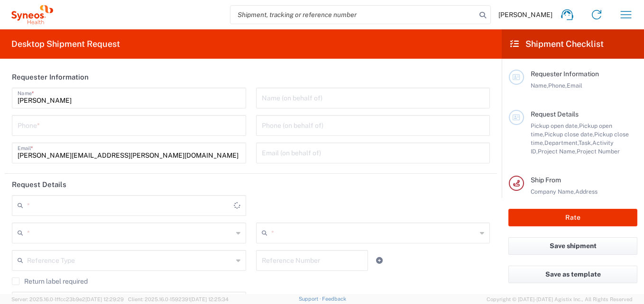 This screenshot has width=644, height=304. I want to click on span: Country,, so click(557, 200).